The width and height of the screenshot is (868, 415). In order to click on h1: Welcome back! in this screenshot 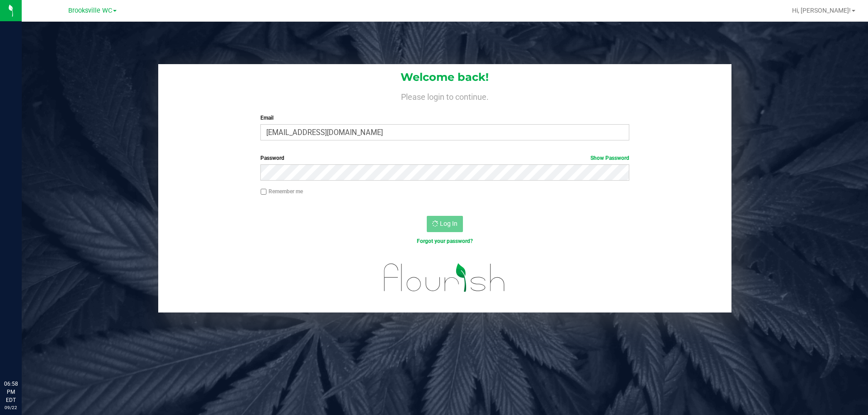, I will do `click(445, 78)`.